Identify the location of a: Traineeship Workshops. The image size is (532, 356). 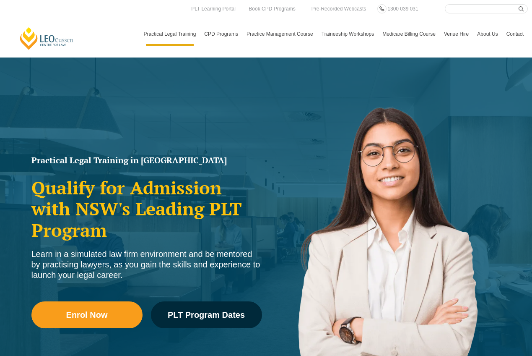
(348, 34).